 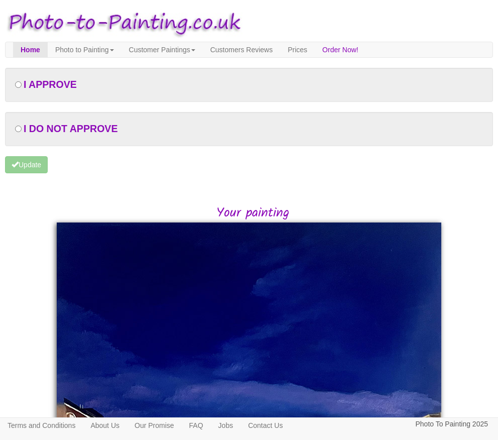 What do you see at coordinates (341, 50) in the screenshot?
I see `a: Order Now!` at bounding box center [341, 50].